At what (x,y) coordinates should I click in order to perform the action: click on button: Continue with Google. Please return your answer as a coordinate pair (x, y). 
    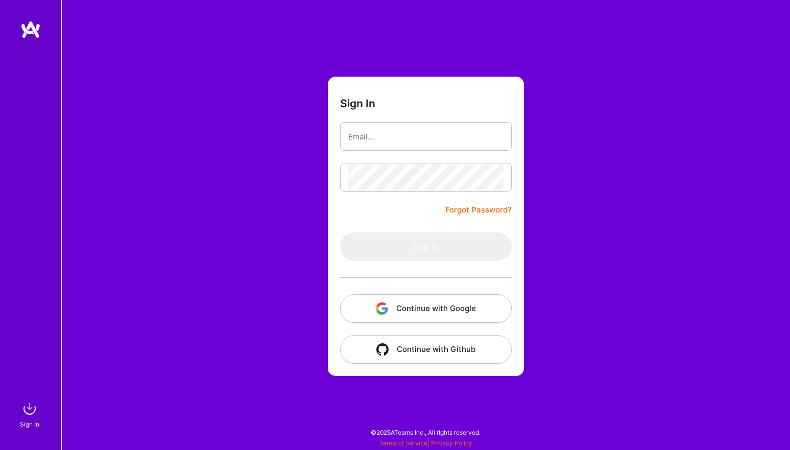
    Looking at the image, I should click on (426, 308).